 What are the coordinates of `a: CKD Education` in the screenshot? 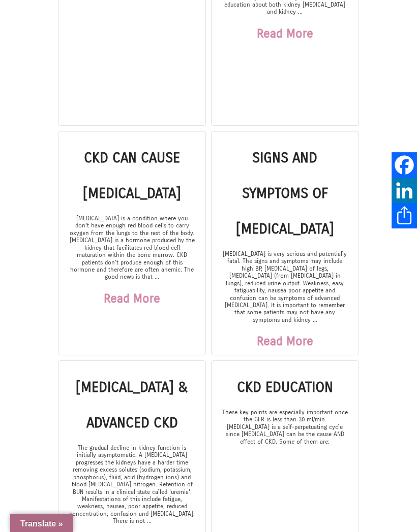 It's located at (285, 387).